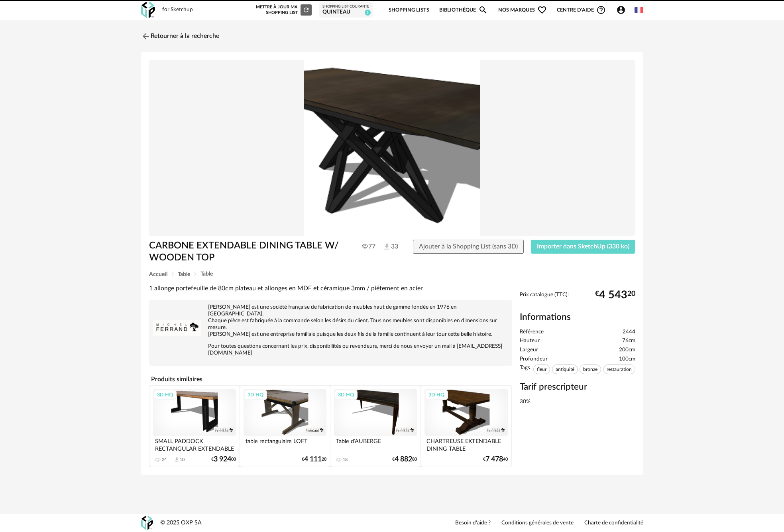 The height and width of the screenshot is (532, 784). What do you see at coordinates (466, 425) in the screenshot?
I see `a: 3D HQ CHARTREUSE EXTENDABLE DINING TABLE €7 47840` at bounding box center [466, 425].